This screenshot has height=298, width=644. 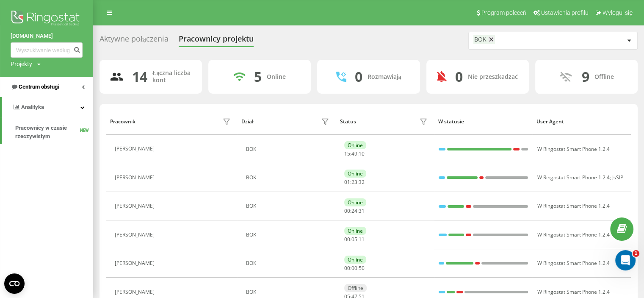 What do you see at coordinates (362, 239) in the screenshot?
I see `span: 11` at bounding box center [362, 239].